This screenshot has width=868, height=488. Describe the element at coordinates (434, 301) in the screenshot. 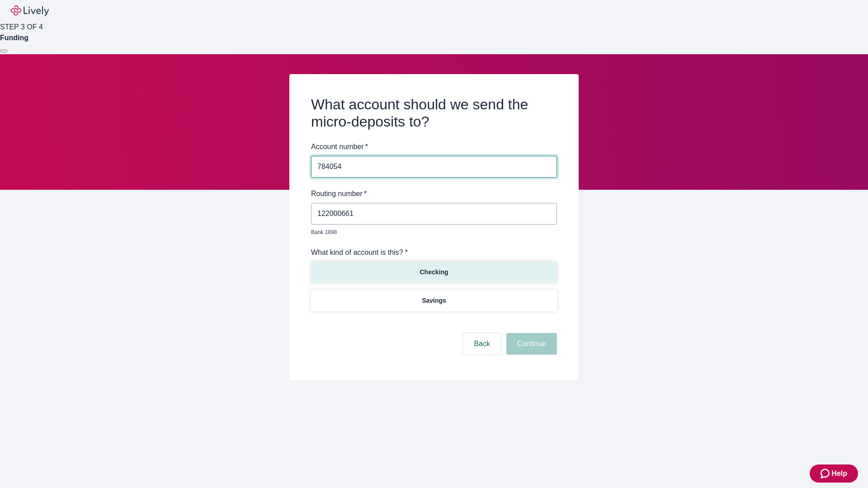

I see `p: Savings` at that location.